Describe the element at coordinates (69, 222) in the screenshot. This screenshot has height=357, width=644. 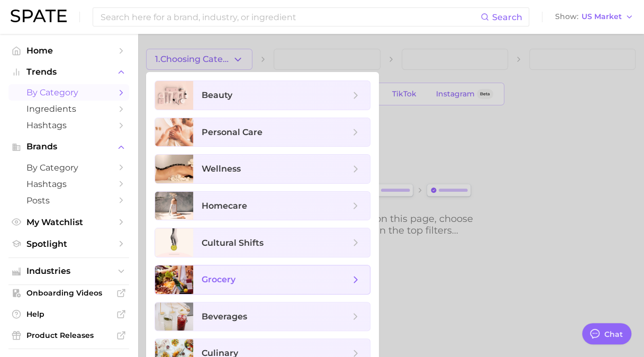
I see `span: My Watchlist` at that location.